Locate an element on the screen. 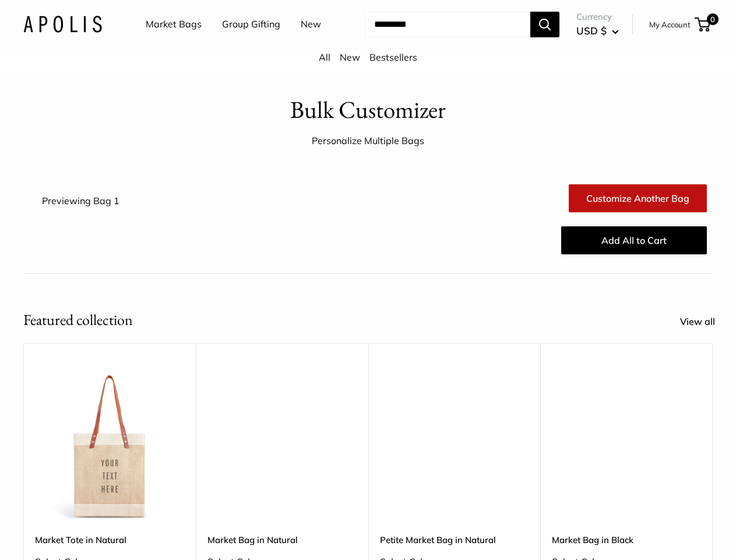  span: Currency is located at coordinates (597, 17).